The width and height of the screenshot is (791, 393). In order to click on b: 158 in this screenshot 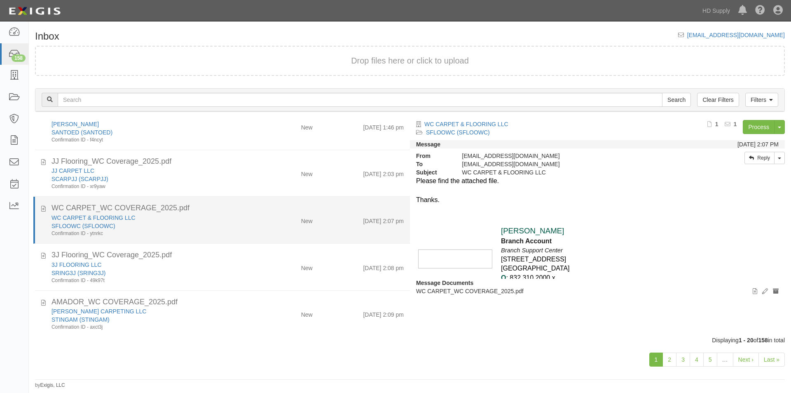, I will do `click(763, 340)`.